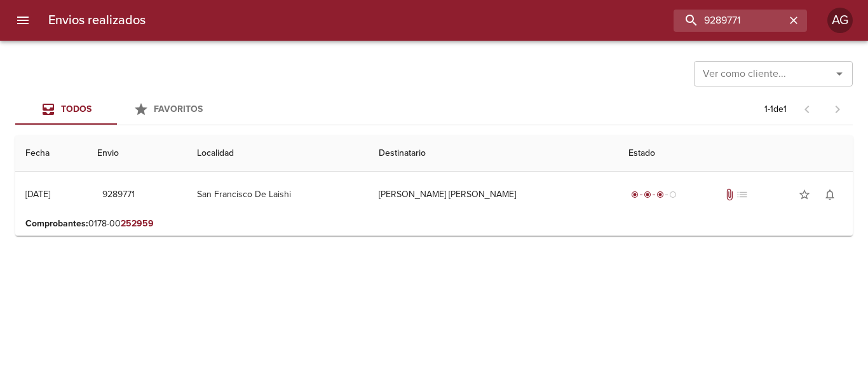 The height and width of the screenshot is (386, 868). I want to click on button: menu, so click(23, 20).